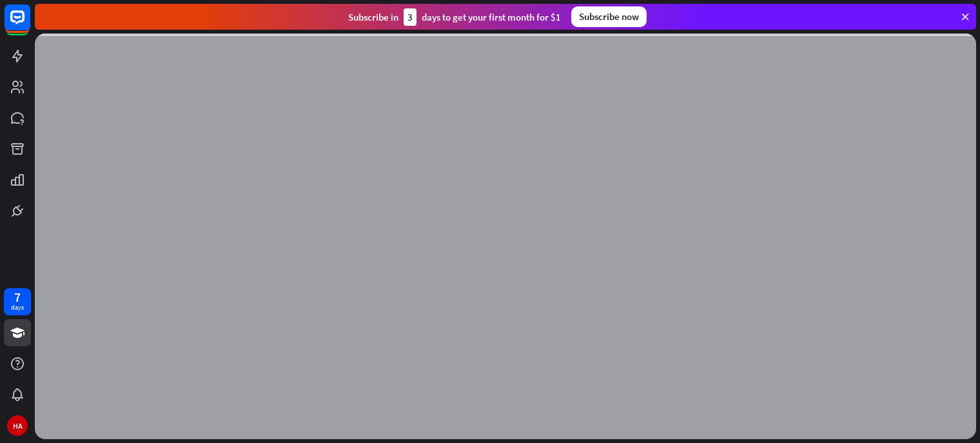 The image size is (980, 443). What do you see at coordinates (18, 426) in the screenshot?
I see `div: HA` at bounding box center [18, 426].